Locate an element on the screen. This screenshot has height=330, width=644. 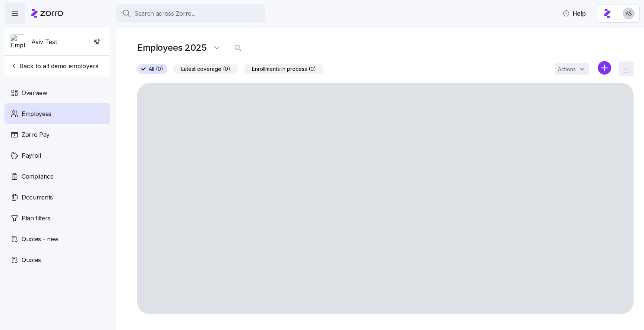
img: Employer logo is located at coordinates (18, 42).